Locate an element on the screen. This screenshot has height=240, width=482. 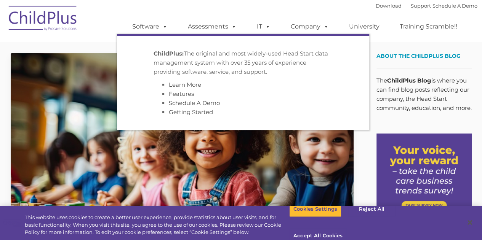
a: Training Scramble!! is located at coordinates (428, 27).